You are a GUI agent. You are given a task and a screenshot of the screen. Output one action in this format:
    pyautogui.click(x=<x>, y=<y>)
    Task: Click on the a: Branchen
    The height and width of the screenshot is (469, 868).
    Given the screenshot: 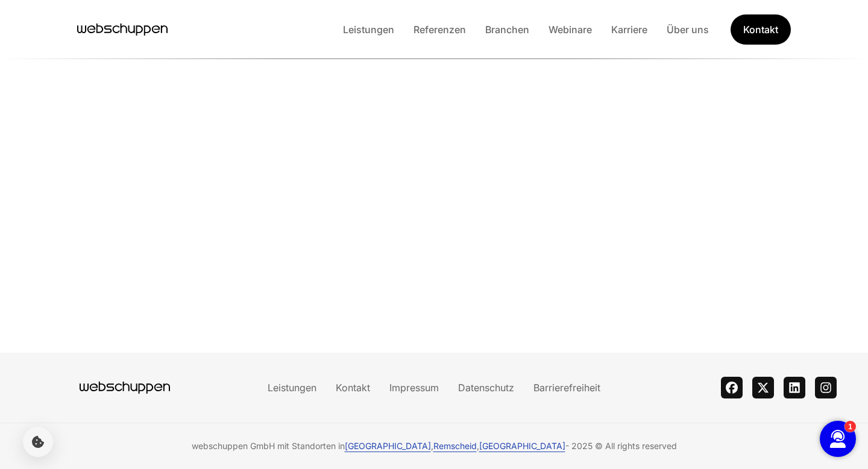 What is the action you would take?
    pyautogui.click(x=507, y=29)
    